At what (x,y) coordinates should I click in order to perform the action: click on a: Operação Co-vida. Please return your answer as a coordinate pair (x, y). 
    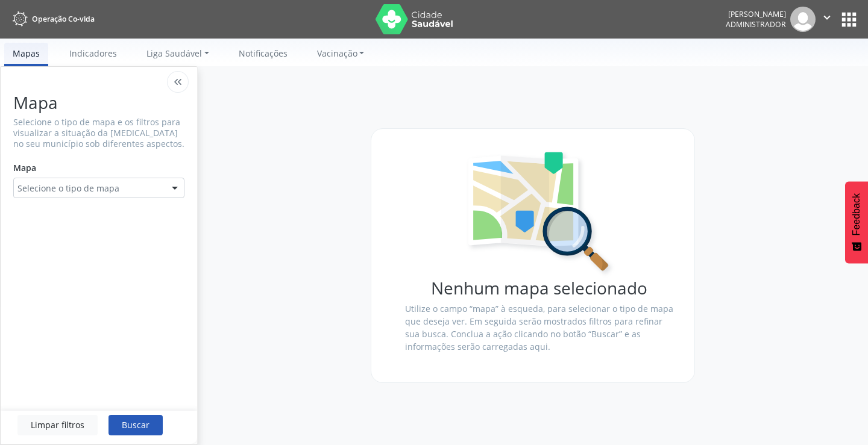
    Looking at the image, I should click on (51, 19).